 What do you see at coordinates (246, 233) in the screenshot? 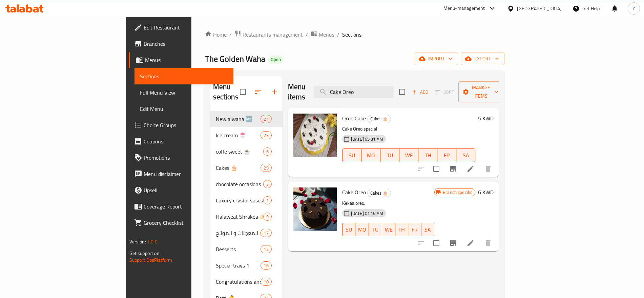
I see `div: المعجنات و الموالح 🥐17` at bounding box center [246, 233].